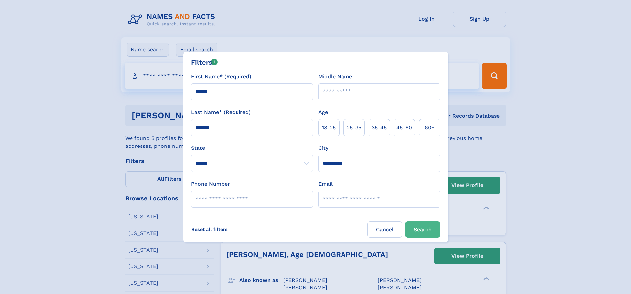 This screenshot has height=294, width=631. Describe the element at coordinates (422, 229) in the screenshot. I see `button: Search` at that location.